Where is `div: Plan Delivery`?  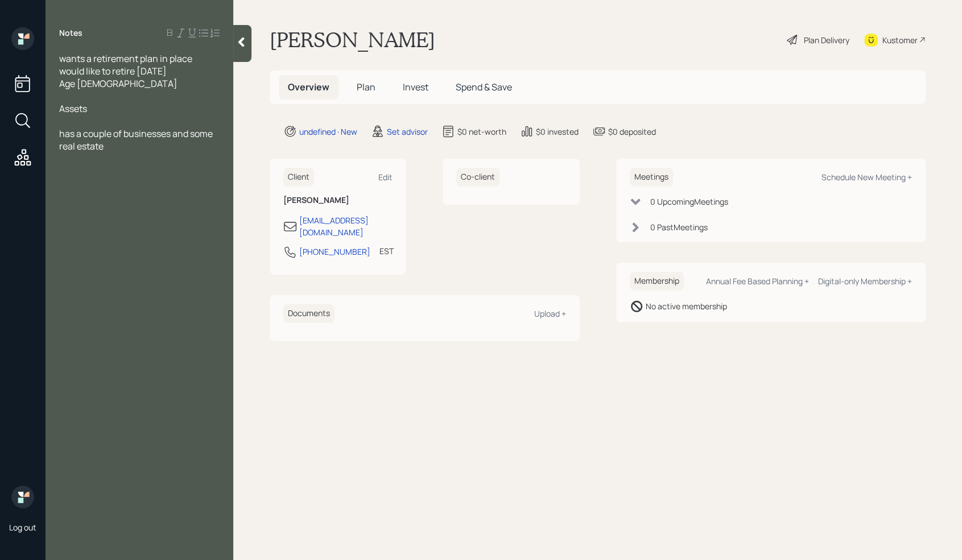 div: Plan Delivery is located at coordinates (827, 40).